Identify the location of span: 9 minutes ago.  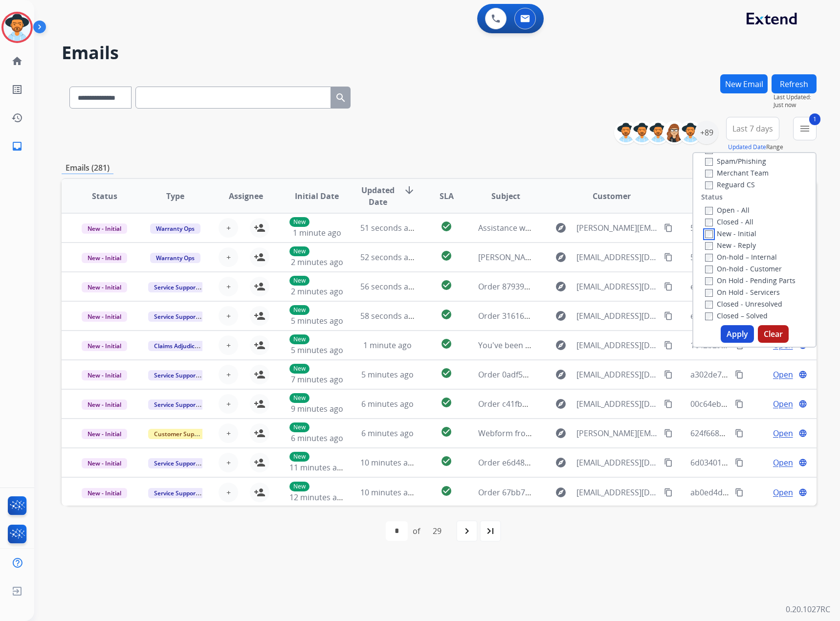
(317, 409).